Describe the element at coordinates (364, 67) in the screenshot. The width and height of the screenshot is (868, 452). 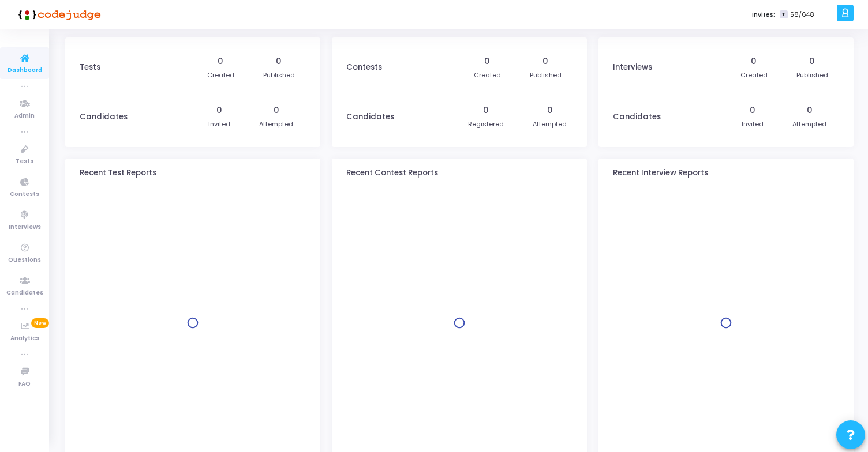
I see `h3: Contests` at that location.